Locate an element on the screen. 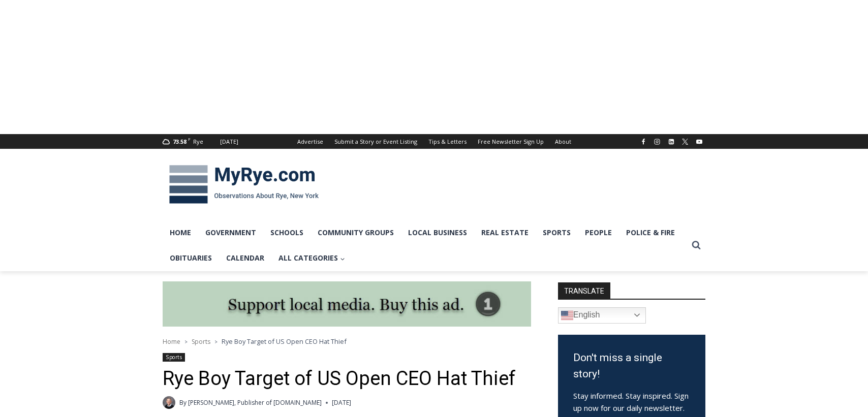 The image size is (868, 417). a: Instagram is located at coordinates (657, 142).